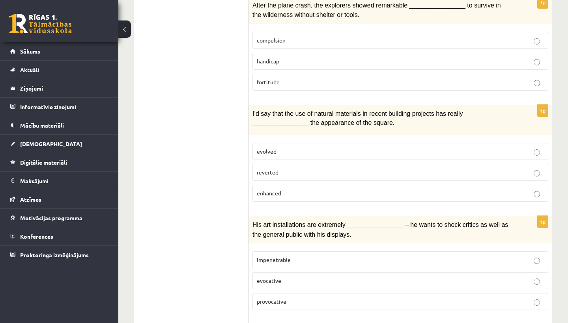 This screenshot has width=568, height=323. Describe the element at coordinates (37, 237) in the screenshot. I see `span: Konferences` at that location.